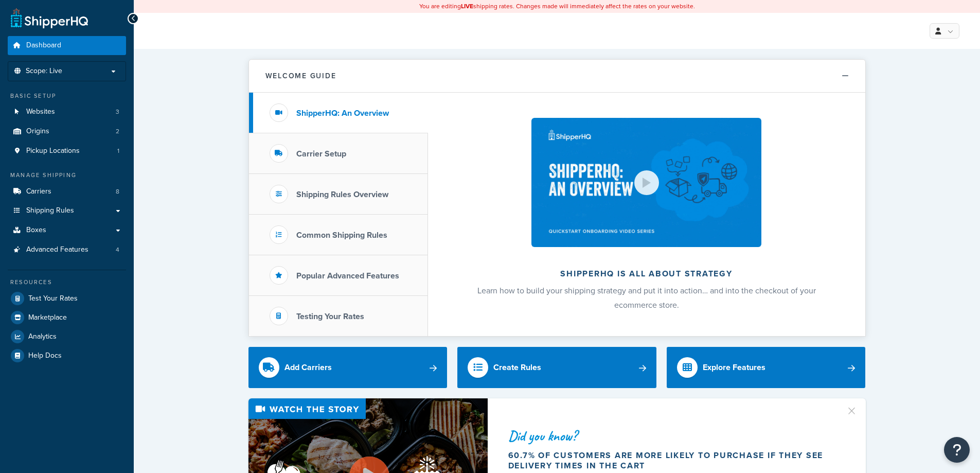  Describe the element at coordinates (342, 194) in the screenshot. I see `h3: Shipping Rules Overview` at that location.